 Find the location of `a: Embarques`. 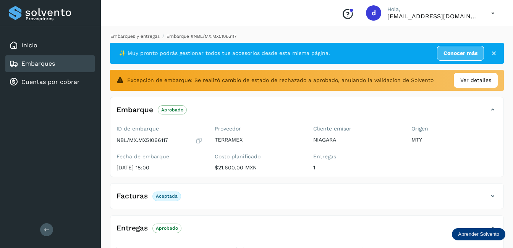

a: Embarques is located at coordinates (38, 63).